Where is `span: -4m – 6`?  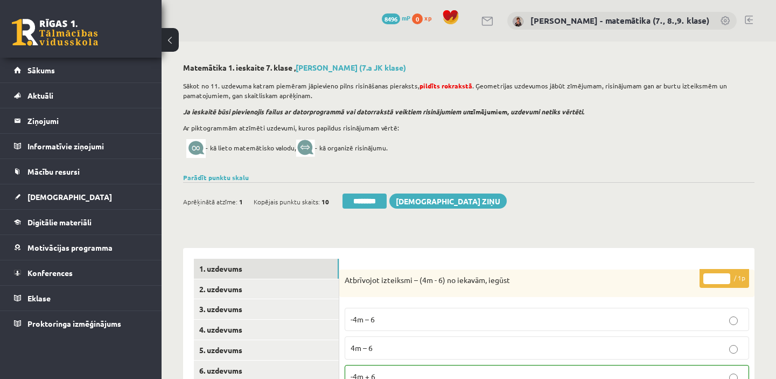 span: -4m – 6 is located at coordinates (362, 319).